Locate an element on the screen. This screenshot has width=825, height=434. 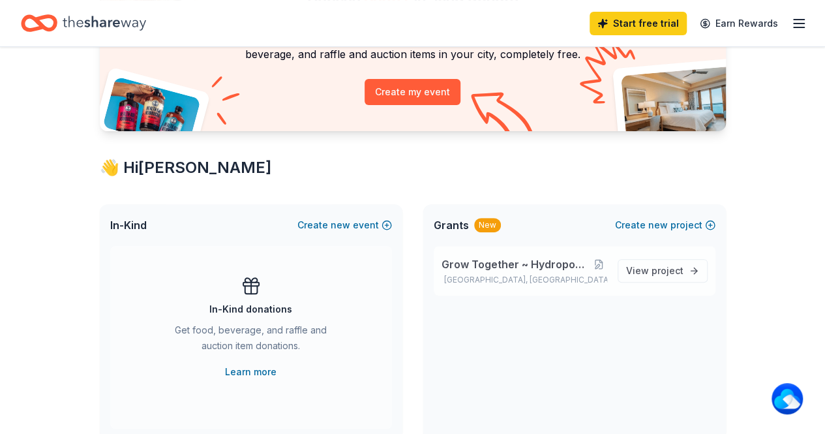
button: Create my event is located at coordinates (412, 92).